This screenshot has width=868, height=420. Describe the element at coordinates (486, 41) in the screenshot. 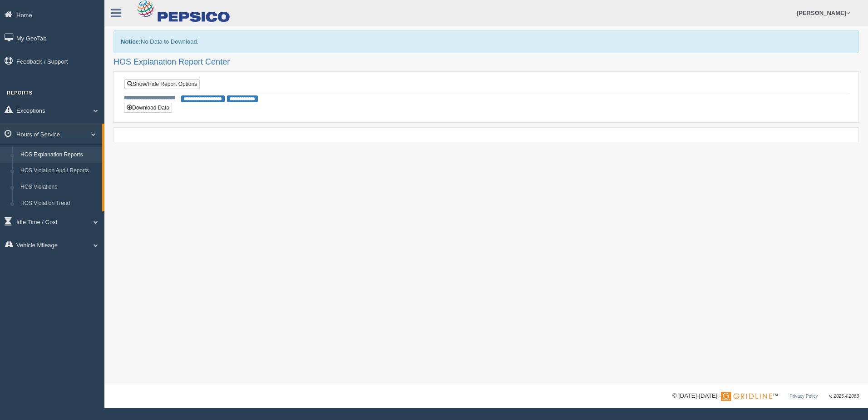

I see `div: No Data to Download.` at that location.